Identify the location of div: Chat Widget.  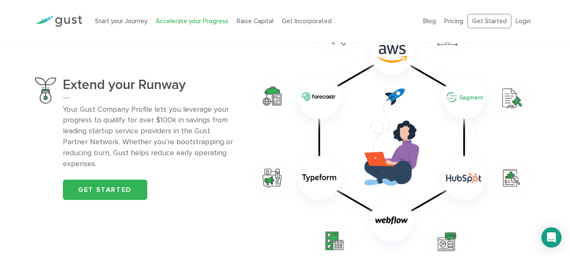
(549, 236).